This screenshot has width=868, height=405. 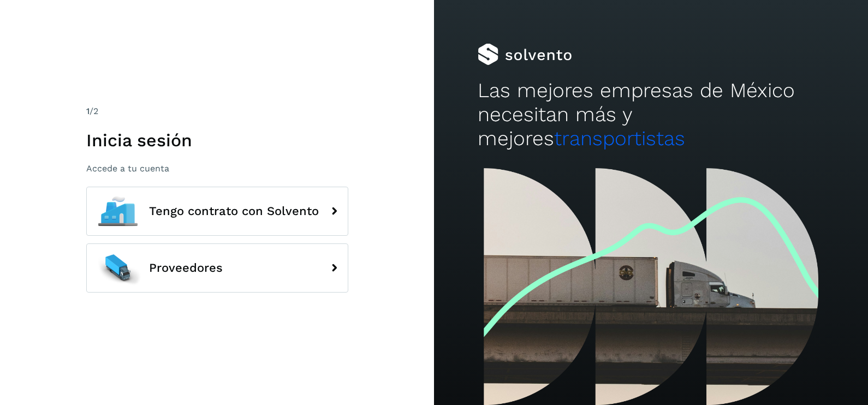 What do you see at coordinates (651, 114) in the screenshot?
I see `h2: Las mejores empresas de México necesitan más y mejores` at bounding box center [651, 114].